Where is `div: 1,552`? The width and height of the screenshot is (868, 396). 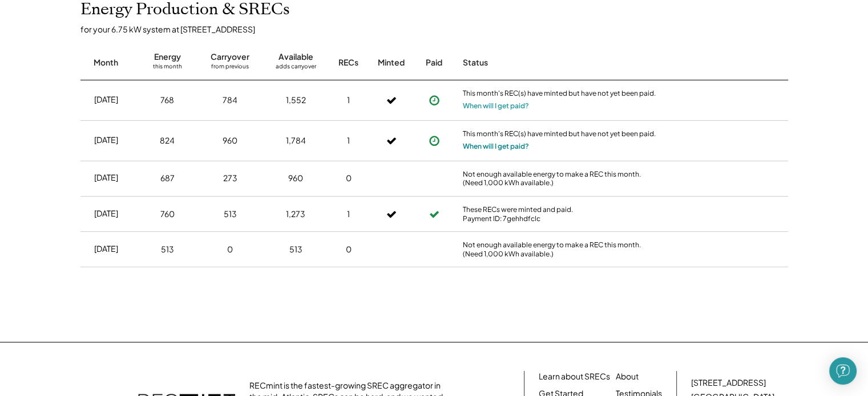 div: 1,552 is located at coordinates (295, 101).